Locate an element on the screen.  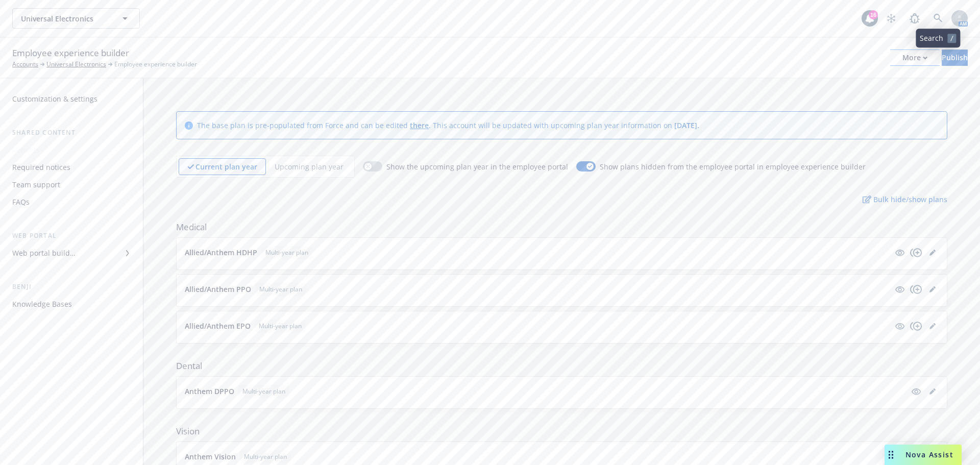
button: Publish is located at coordinates (955, 57).